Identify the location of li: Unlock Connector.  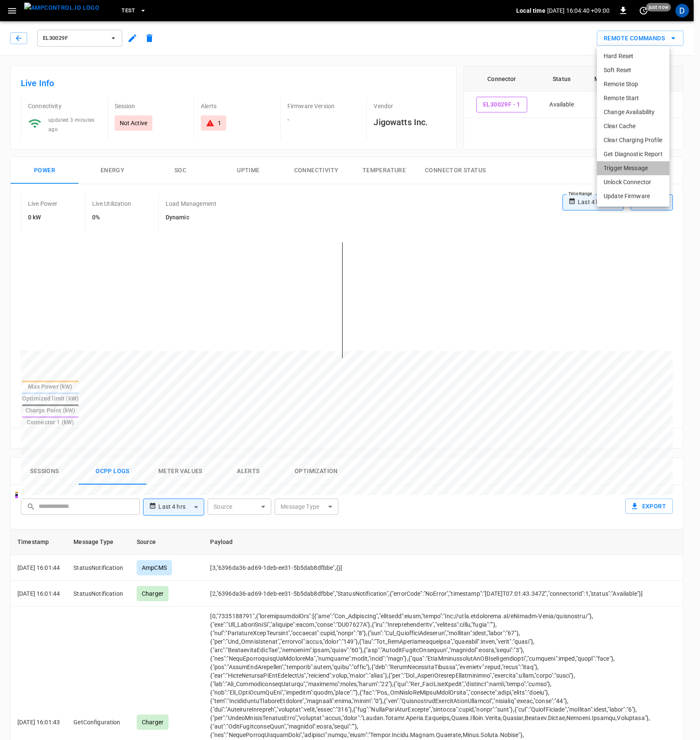
(634, 182).